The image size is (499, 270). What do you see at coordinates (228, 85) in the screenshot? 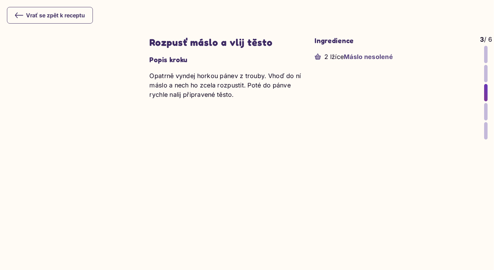
I see `p: Opatrně vyndej horkou pánev z trouby. Vhoď do ní máslo a nech ho zcela rozpustit. Poté do pánve r...` at bounding box center [228, 85].